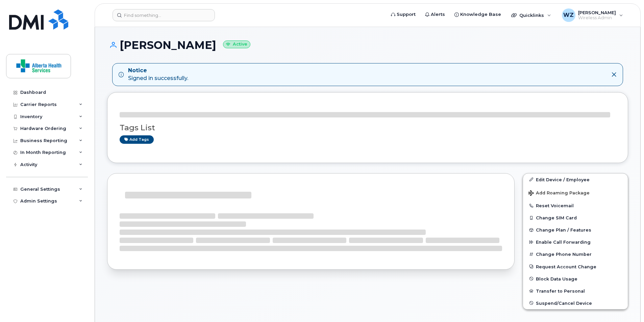  Describe the element at coordinates (576, 279) in the screenshot. I see `button: Block Data Usage` at that location.